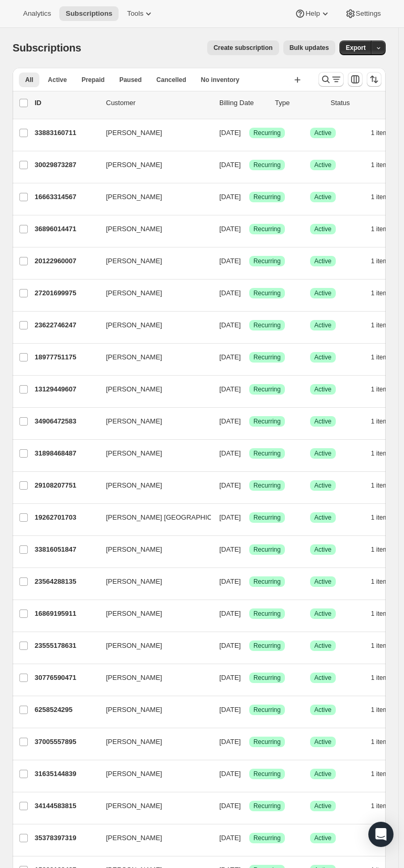 This screenshot has width=404, height=868. What do you see at coordinates (36, 14) in the screenshot?
I see `button: Analytics` at bounding box center [36, 14].